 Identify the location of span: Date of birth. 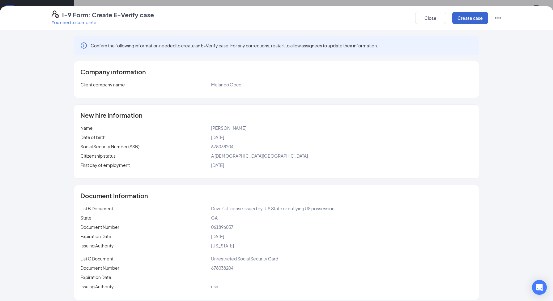
(93, 137).